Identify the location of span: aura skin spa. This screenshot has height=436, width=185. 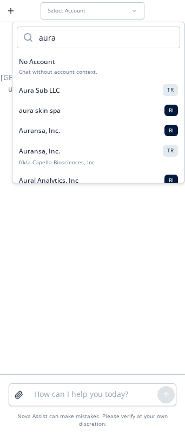
(40, 110).